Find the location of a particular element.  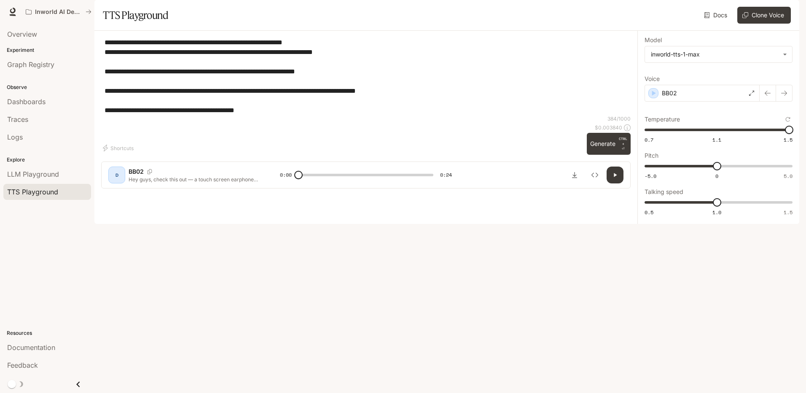

button: Copy Voice ID is located at coordinates (150, 172).